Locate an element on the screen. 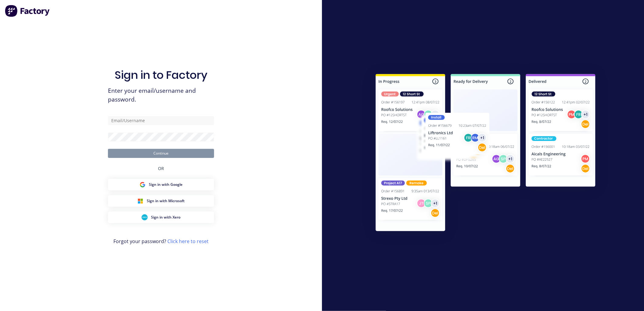 This screenshot has height=311, width=644. span: Forgot your password? is located at coordinates (161, 241).